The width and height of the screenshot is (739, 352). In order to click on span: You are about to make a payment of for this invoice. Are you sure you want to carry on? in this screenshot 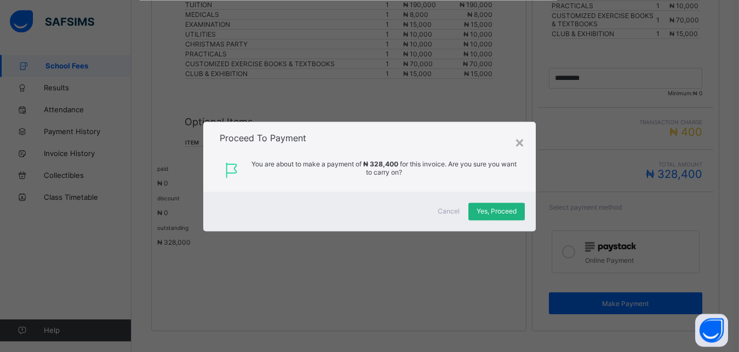, I will do `click(384, 170)`.